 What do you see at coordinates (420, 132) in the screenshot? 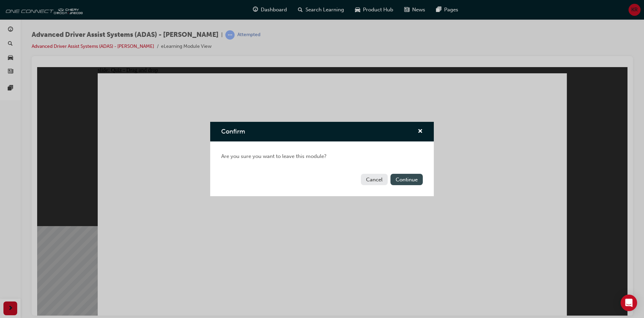
I see `button: cross-icon` at bounding box center [420, 132].